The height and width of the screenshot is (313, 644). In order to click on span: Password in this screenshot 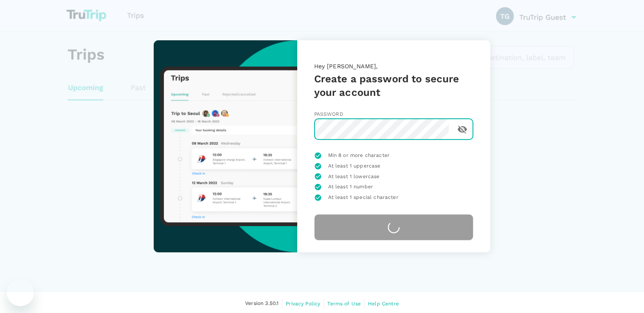, I will do `click(329, 114)`.